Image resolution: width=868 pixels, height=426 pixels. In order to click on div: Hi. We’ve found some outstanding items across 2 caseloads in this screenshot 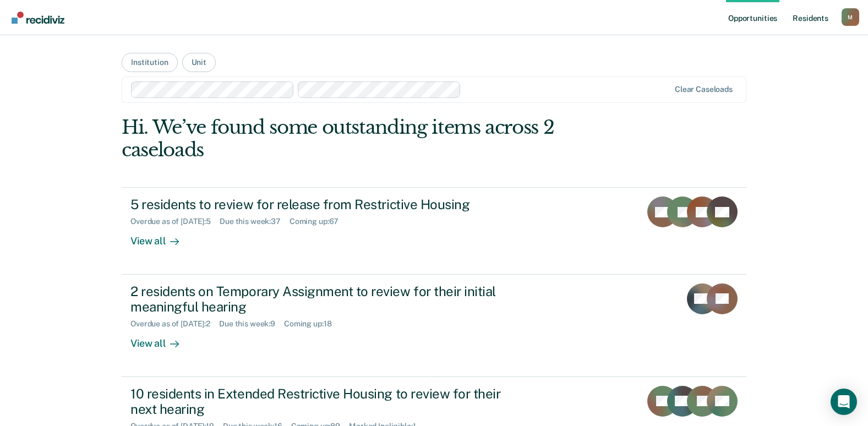, I will do `click(372, 138)`.